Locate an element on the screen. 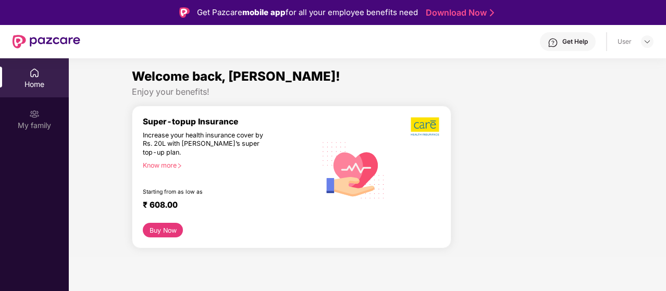  img: svg+xml;base64,PHN2ZyB3aWR0aD0iMjAiIGhlaWdodD0iMjAiIHZpZXdCb3g9IjAgMCAyMCAyMCIgZmlsbD0ibm9uZSIgeG... is located at coordinates (34, 114).